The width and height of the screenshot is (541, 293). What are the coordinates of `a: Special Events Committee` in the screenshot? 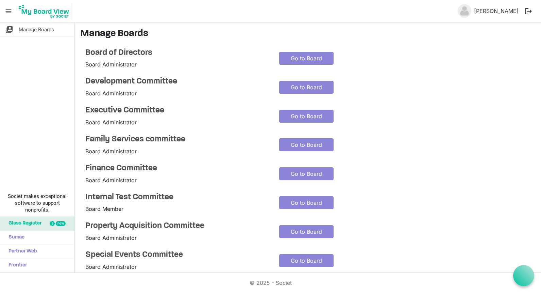 It's located at (177, 255).